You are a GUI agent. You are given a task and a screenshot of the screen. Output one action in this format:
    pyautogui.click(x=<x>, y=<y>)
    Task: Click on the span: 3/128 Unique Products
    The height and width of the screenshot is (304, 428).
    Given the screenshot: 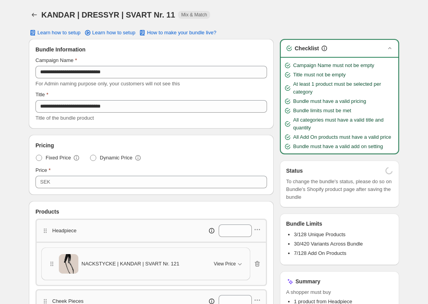 What is the action you would take?
    pyautogui.click(x=320, y=234)
    